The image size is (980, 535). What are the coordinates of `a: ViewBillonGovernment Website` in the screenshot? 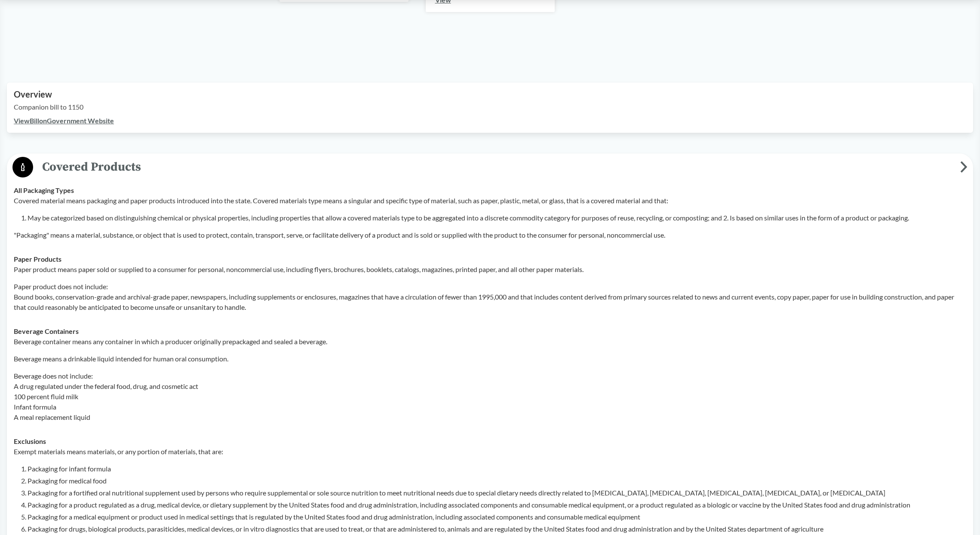 It's located at (64, 120).